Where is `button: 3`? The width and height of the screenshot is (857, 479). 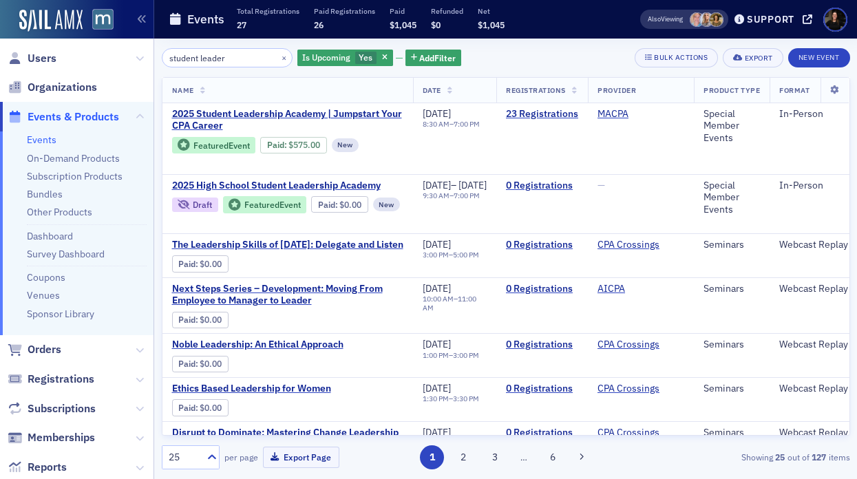
button: 3 is located at coordinates (494, 457).